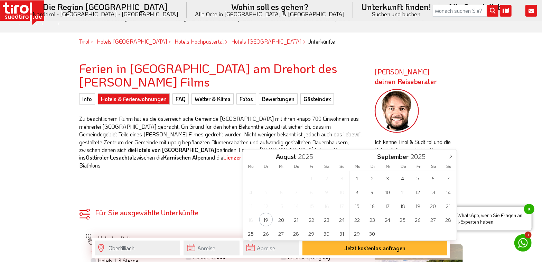 The image size is (542, 262). What do you see at coordinates (357, 206) in the screenshot?
I see `span: September 15, 2025` at bounding box center [357, 206].